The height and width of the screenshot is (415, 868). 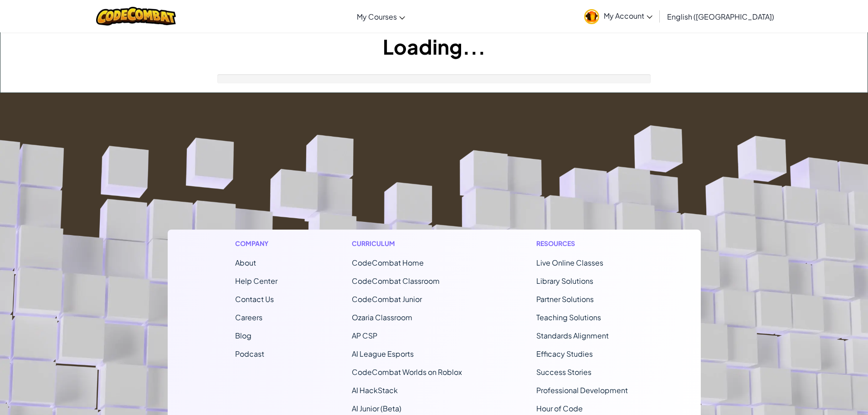 I want to click on a: AI League Esports, so click(x=383, y=353).